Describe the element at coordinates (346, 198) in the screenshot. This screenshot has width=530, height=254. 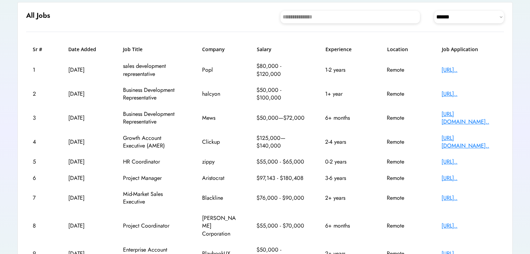
I see `div: 2+ years` at that location.